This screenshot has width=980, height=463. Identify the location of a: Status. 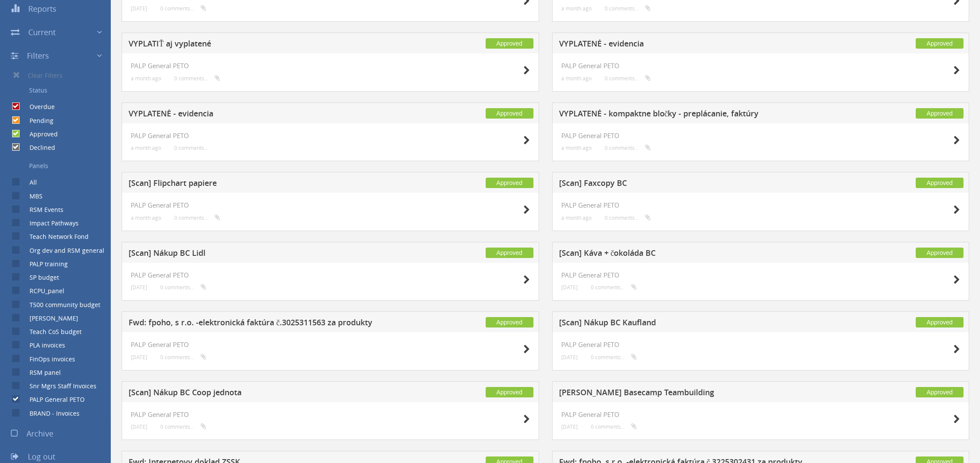
(59, 90).